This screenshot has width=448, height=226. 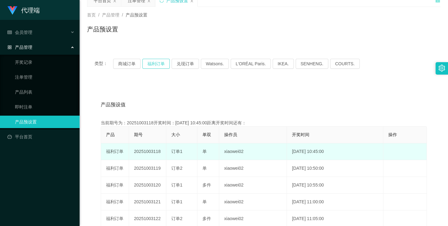 I want to click on span: 类型：, so click(x=104, y=64).